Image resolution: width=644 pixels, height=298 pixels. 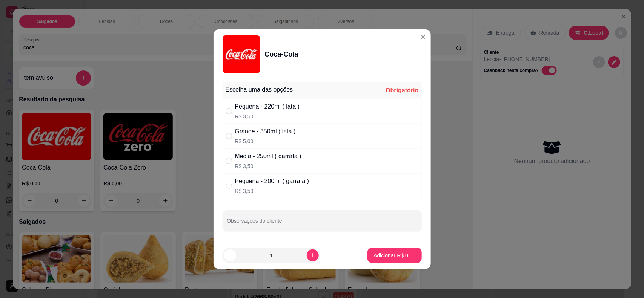 I want to click on img: product-image, so click(x=241, y=54).